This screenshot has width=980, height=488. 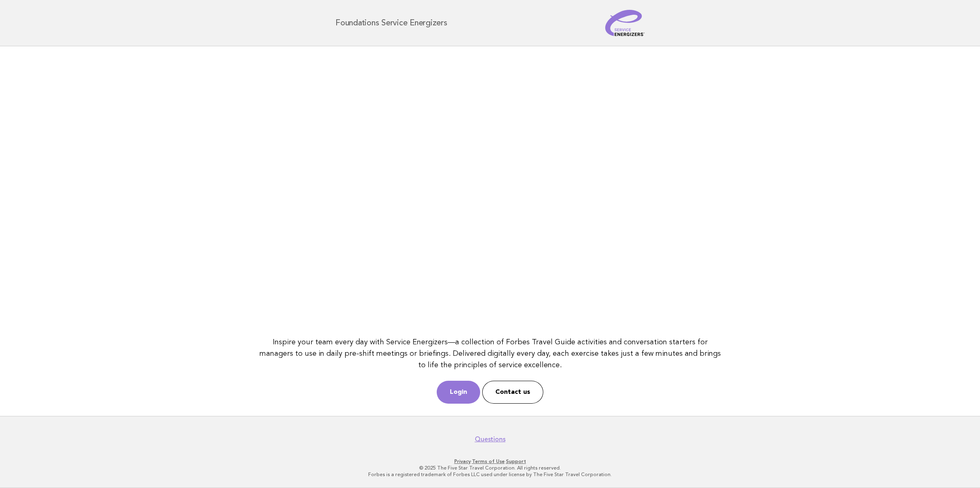 What do you see at coordinates (391, 23) in the screenshot?
I see `h1: Foundations Service Energizers` at bounding box center [391, 23].